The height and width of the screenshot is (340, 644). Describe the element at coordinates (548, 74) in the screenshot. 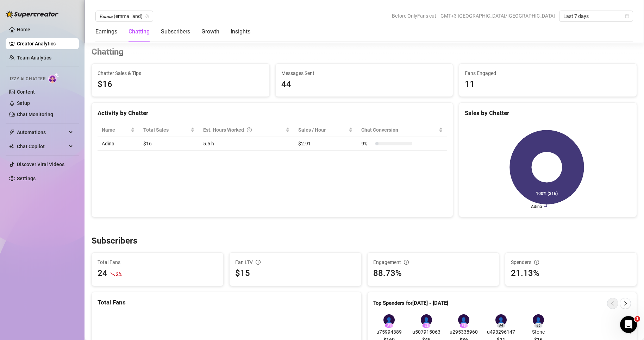

I see `span: Fans Engaged` at that location.